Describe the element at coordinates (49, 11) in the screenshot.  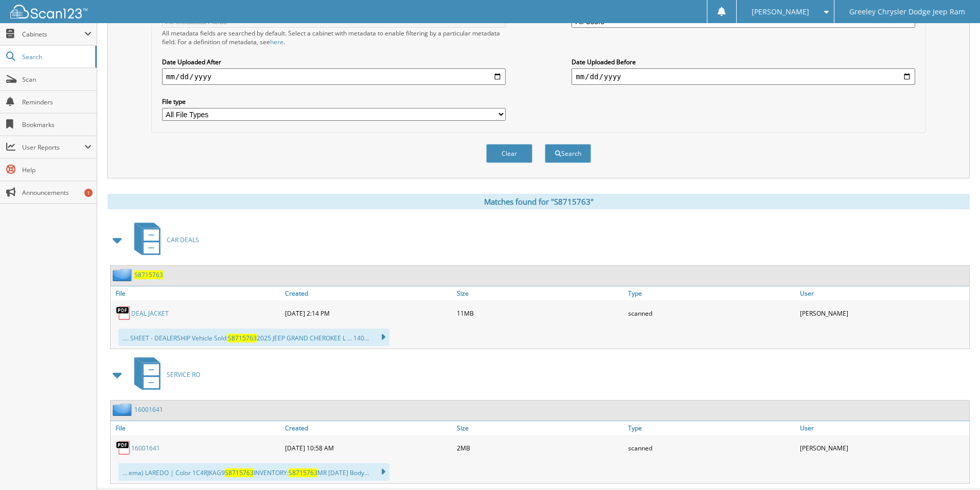
I see `img: scan123-logo-white.svg` at that location.